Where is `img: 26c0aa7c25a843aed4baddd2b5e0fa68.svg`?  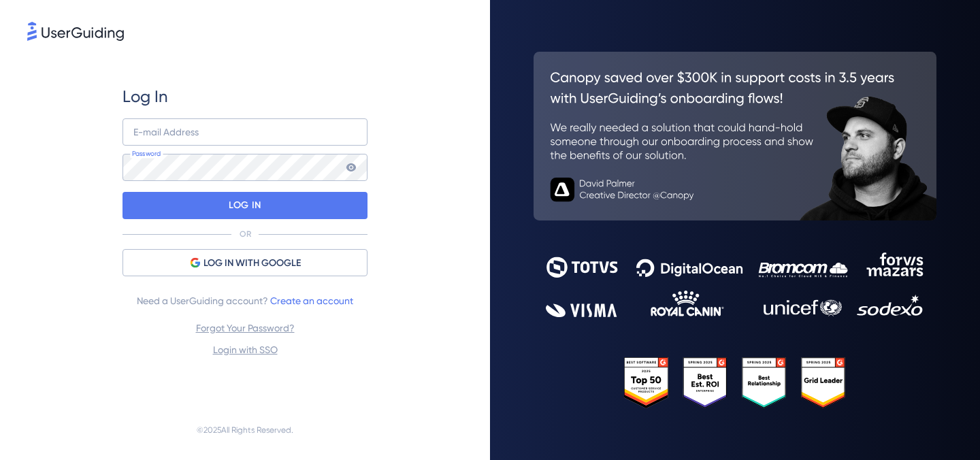 img: 26c0aa7c25a843aed4baddd2b5e0fa68.svg is located at coordinates (735, 136).